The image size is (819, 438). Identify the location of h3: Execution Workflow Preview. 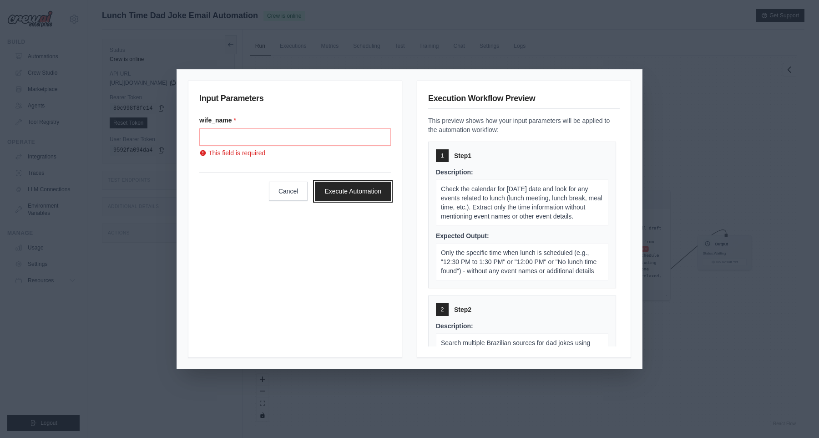
(524, 100).